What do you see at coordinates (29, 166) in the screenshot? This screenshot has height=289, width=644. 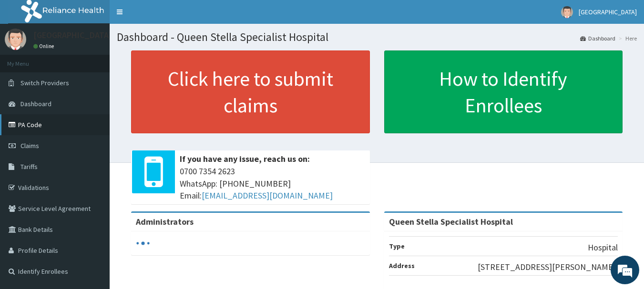 I see `span: Tariffs` at bounding box center [29, 166].